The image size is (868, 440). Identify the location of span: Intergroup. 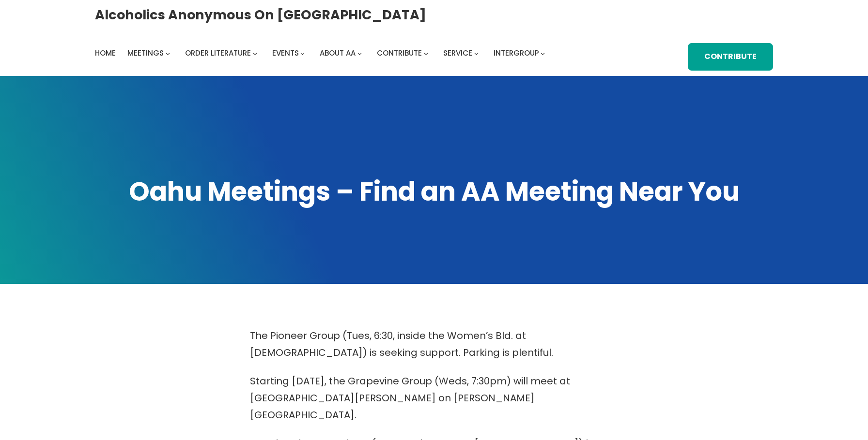
(516, 52).